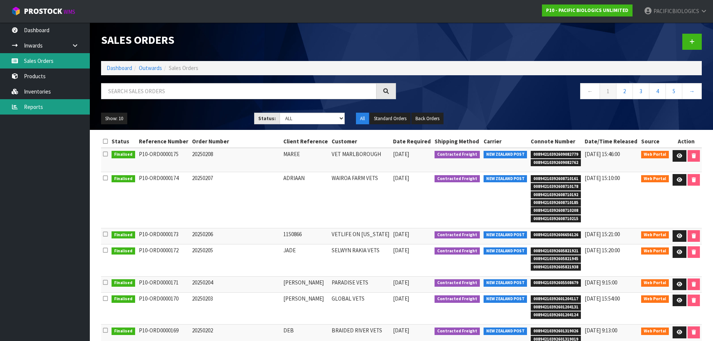 The image size is (713, 341). What do you see at coordinates (554, 92) in the screenshot?
I see `nav: Page navigation` at bounding box center [554, 92].